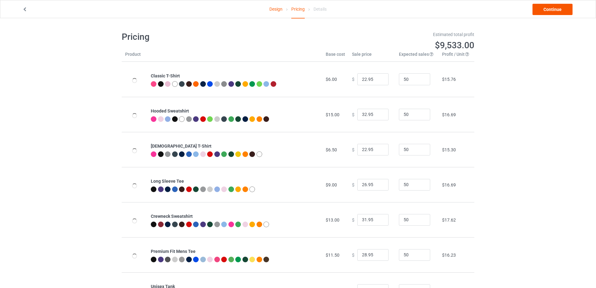 The image size is (596, 288). Describe the element at coordinates (135, 56) in the screenshot. I see `th: Product` at that location.